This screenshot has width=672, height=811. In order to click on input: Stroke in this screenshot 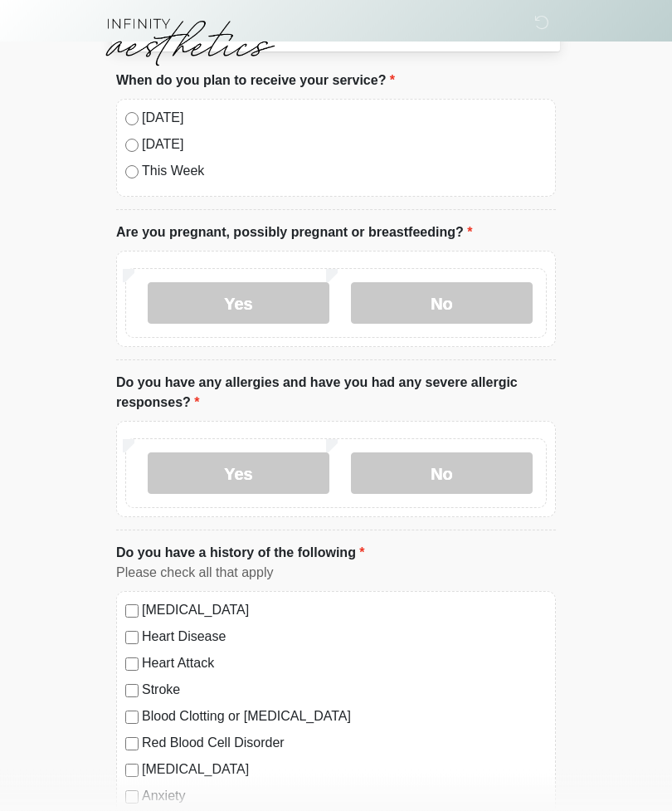, I will do `click(132, 691)`.